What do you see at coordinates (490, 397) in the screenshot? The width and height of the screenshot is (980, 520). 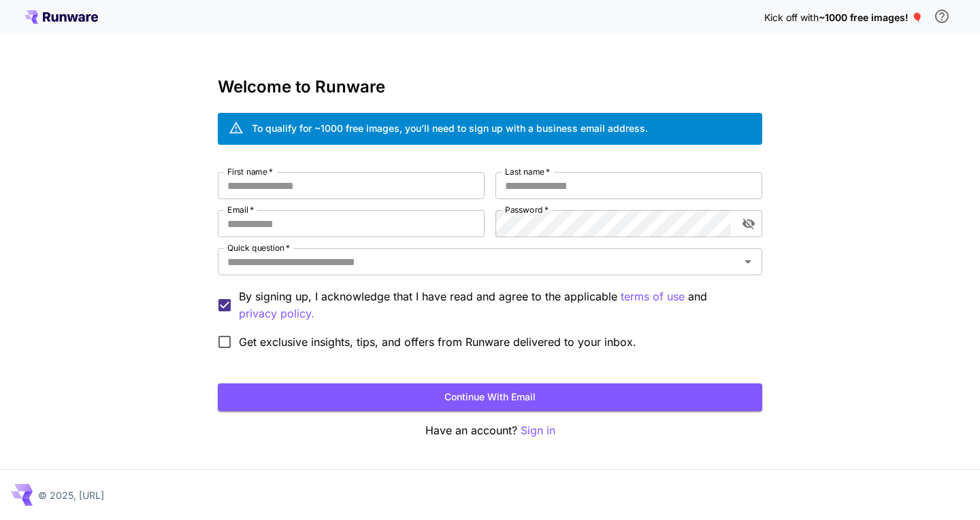 I see `button: Continue with email` at bounding box center [490, 397].